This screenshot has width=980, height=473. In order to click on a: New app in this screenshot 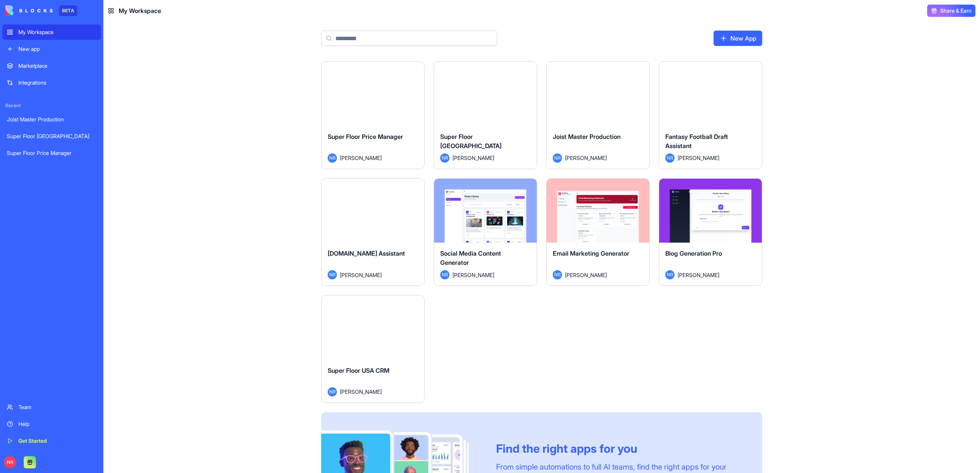, I will do `click(52, 49)`.